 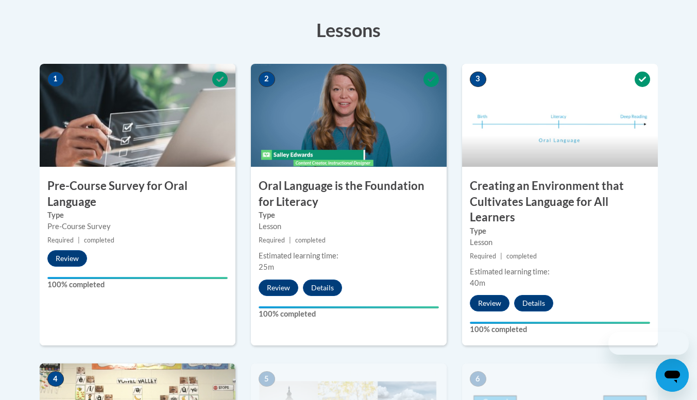 What do you see at coordinates (266, 267) in the screenshot?
I see `span: 25m` at bounding box center [266, 267].